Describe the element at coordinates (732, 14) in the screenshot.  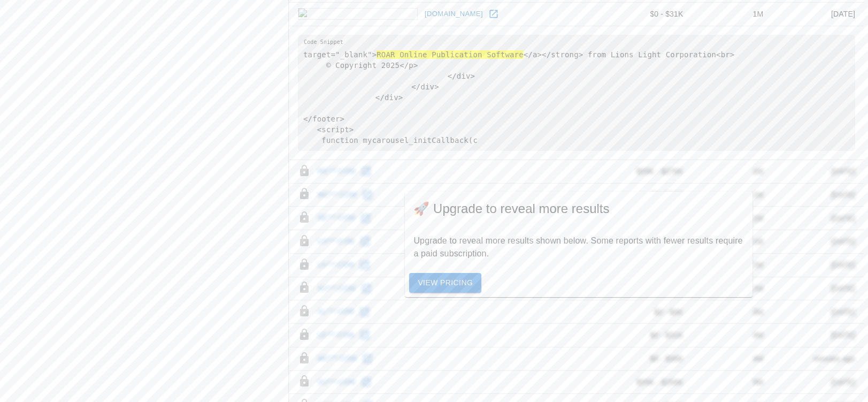
I see `td: 1M` at that location.